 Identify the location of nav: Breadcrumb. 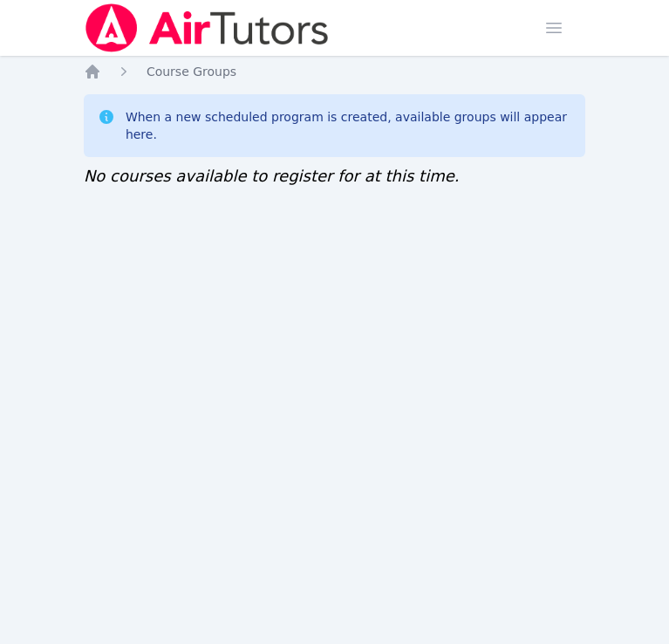
(334, 72).